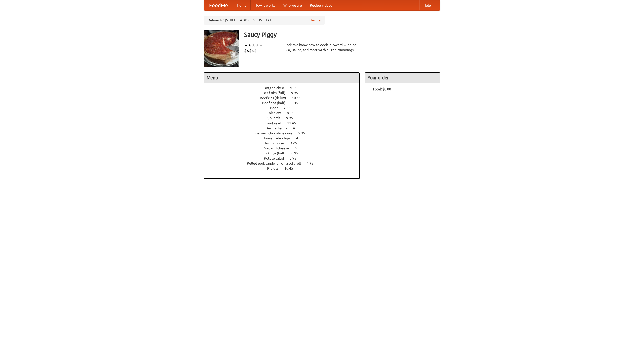 This screenshot has width=644, height=356. I want to click on a: Beef ribs (half) 6.45, so click(285, 103).